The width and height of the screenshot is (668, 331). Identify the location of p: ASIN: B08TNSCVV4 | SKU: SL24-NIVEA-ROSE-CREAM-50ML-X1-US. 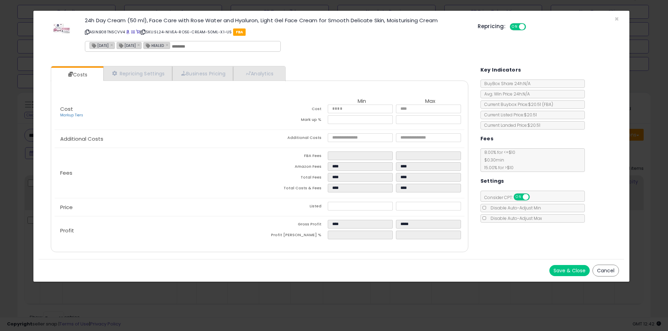
(276, 32).